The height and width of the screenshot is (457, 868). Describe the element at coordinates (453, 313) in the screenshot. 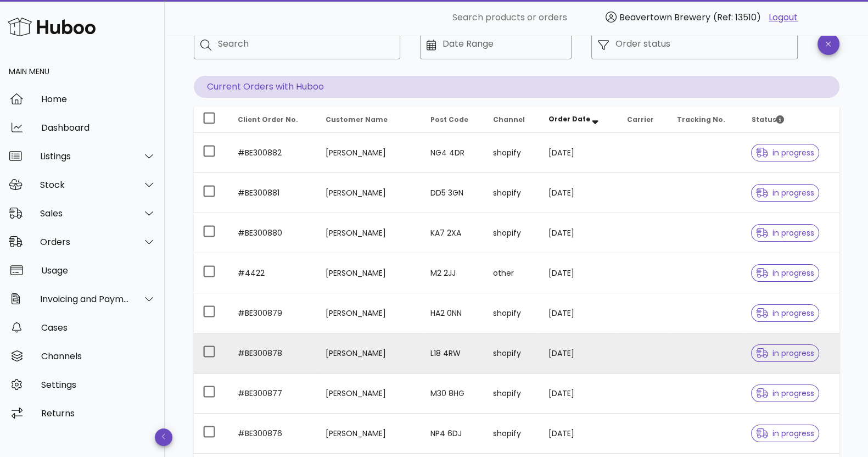

I see `td: HA2 0NN` at that location.